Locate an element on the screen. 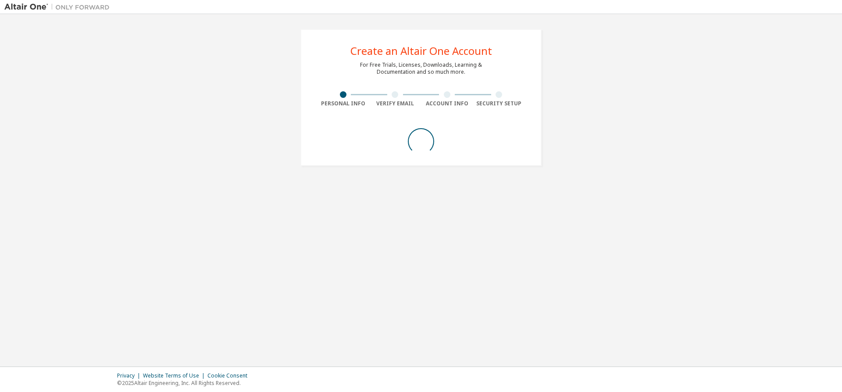 The height and width of the screenshot is (392, 842). div: Create an Altair One Account is located at coordinates (421, 51).